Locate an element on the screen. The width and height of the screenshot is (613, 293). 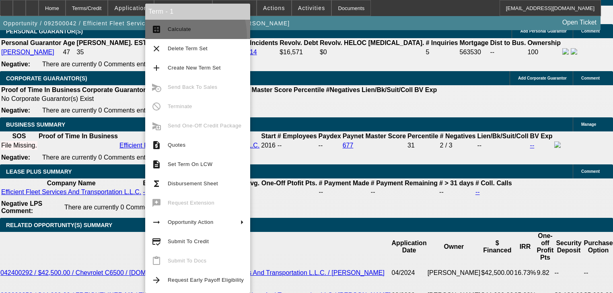
th: Proof of Time In Business is located at coordinates (78, 136).